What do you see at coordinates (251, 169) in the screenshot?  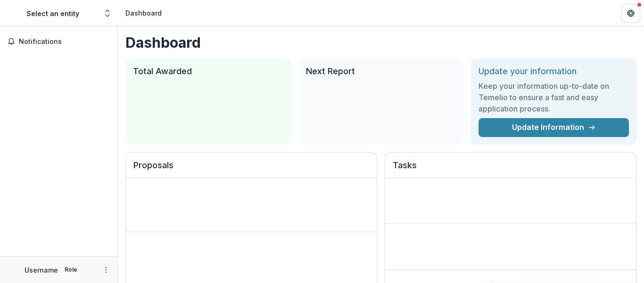 I see `h2: Proposals` at bounding box center [251, 169].